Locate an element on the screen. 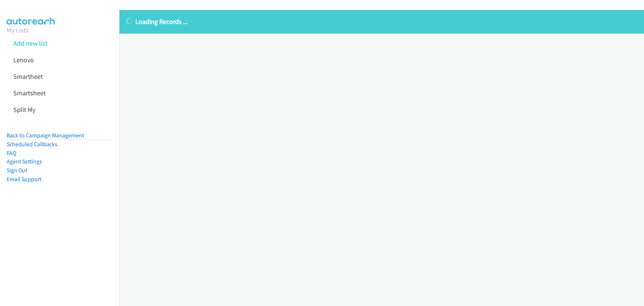 The height and width of the screenshot is (306, 644). a: Scheduled Callbacks is located at coordinates (32, 144).